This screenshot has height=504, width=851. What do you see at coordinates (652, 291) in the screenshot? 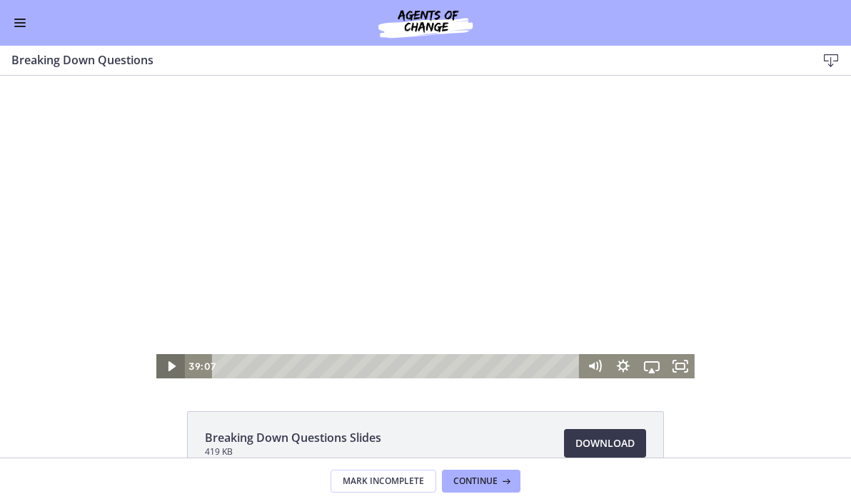
I see `button: Airplay` at bounding box center [652, 291].